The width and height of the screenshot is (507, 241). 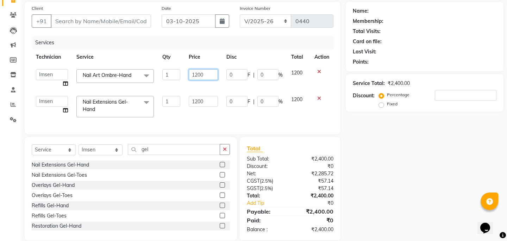 I want to click on div: Refills Gel-Hand, so click(x=50, y=206).